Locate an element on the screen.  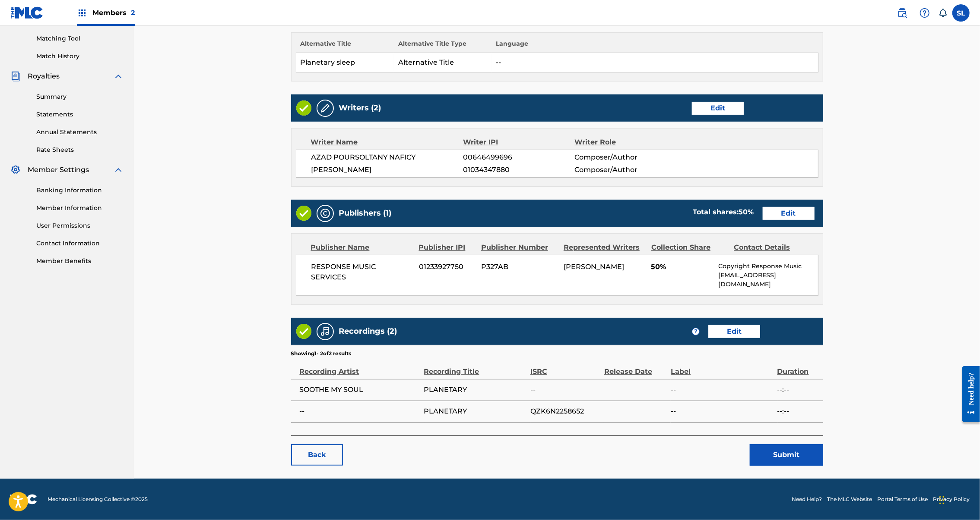
div: Represented Writers is located at coordinates (604, 248).